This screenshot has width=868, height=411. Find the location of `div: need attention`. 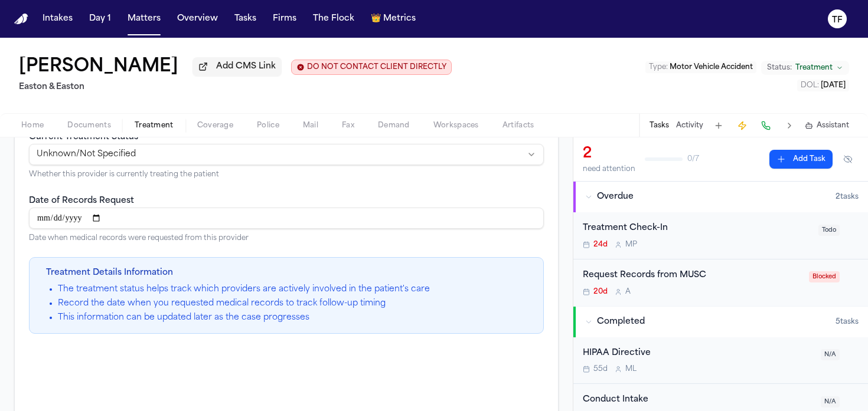

div: need attention is located at coordinates (609, 170).